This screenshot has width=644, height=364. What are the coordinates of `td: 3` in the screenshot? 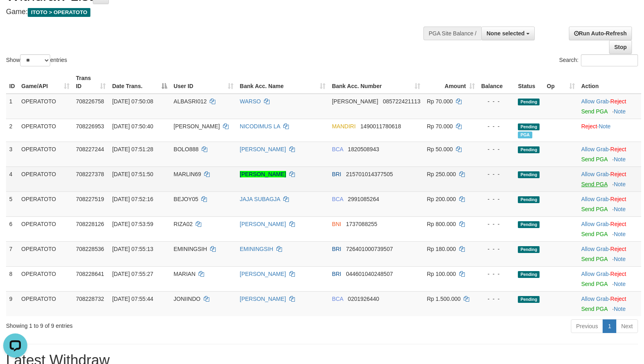 It's located at (12, 154).